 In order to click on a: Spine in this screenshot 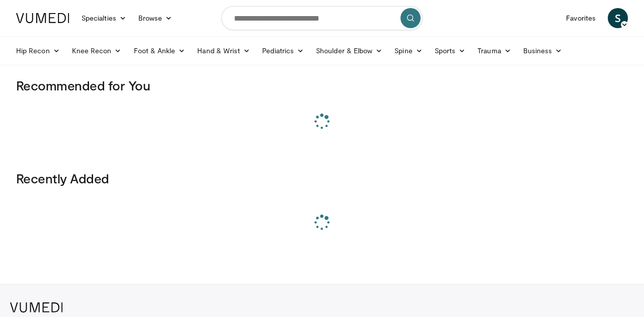, I will do `click(408, 51)`.